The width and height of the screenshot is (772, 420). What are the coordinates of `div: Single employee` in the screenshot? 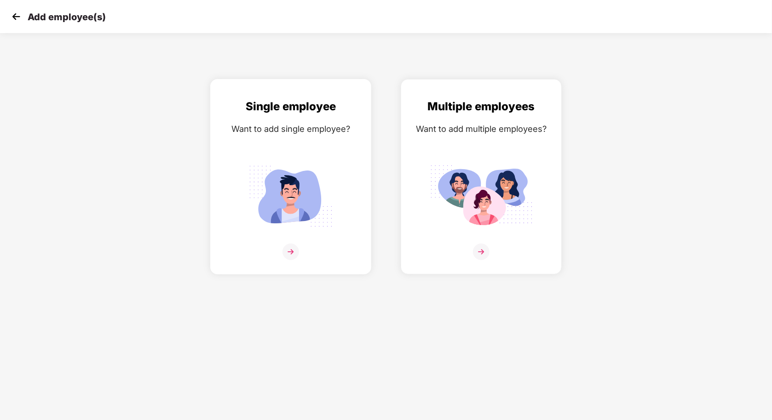 It's located at (291, 107).